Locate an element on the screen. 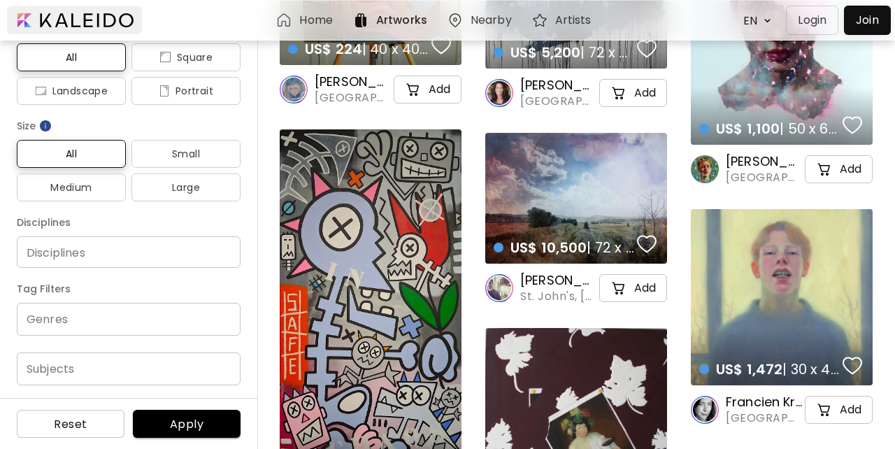  button: iconLandscape is located at coordinates (71, 91).